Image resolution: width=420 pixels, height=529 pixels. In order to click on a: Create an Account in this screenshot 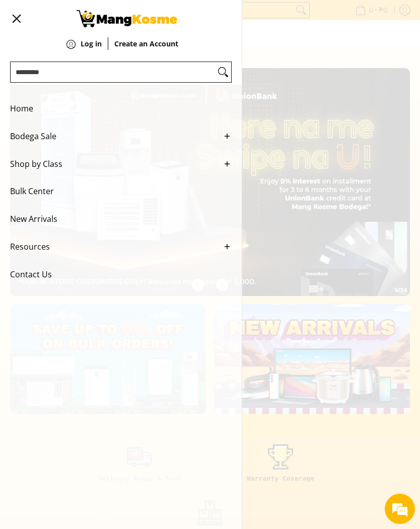, I will do `click(146, 52)`.